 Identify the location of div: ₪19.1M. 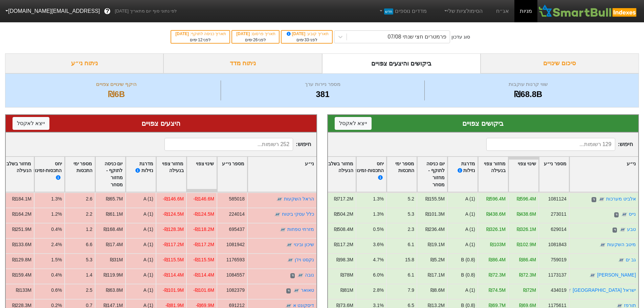
(436, 245).